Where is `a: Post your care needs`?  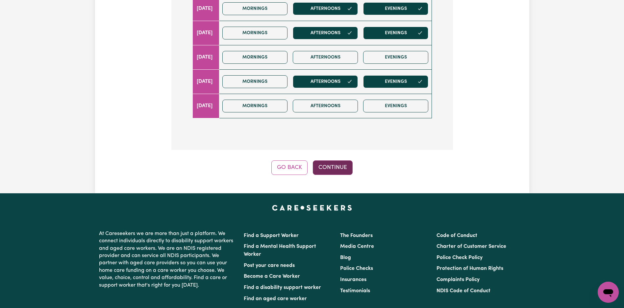
a: Post your care needs is located at coordinates (269, 266).